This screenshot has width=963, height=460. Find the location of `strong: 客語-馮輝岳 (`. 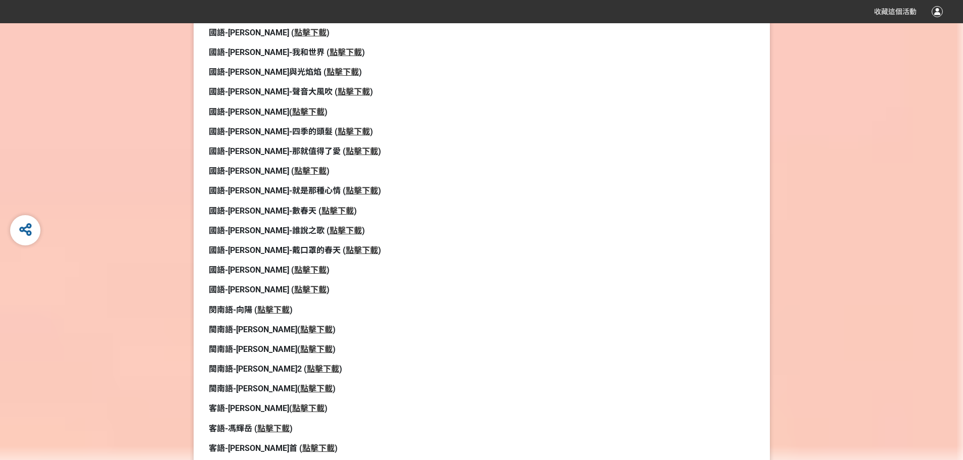

strong: 客語-馮輝岳 ( is located at coordinates (233, 429).